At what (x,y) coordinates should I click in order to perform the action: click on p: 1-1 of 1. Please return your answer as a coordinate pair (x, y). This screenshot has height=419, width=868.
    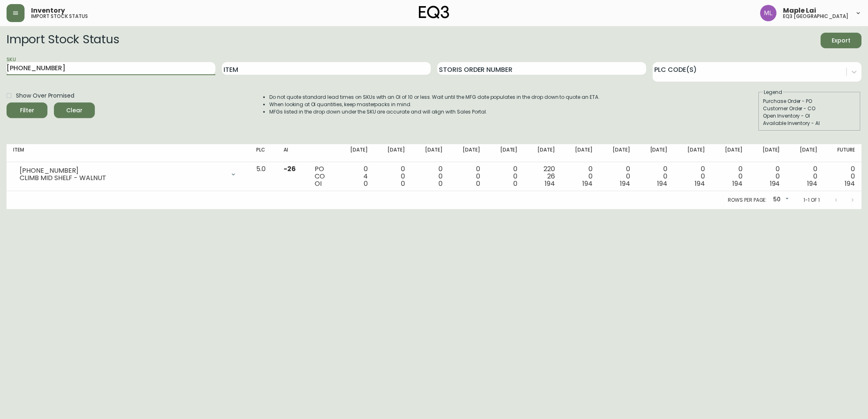
    Looking at the image, I should click on (812, 200).